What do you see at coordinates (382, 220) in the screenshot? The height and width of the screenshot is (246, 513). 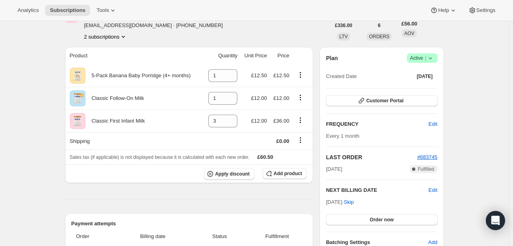 I see `span: Order now` at bounding box center [382, 220].